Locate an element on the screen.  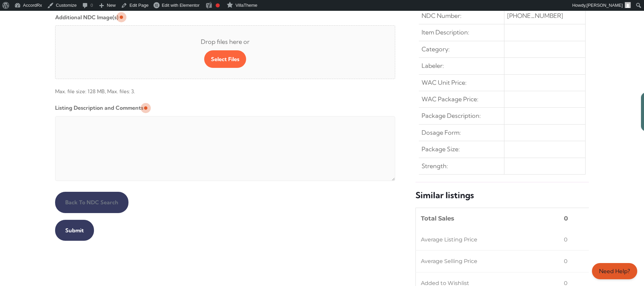
a: Need Help? is located at coordinates (614, 272).